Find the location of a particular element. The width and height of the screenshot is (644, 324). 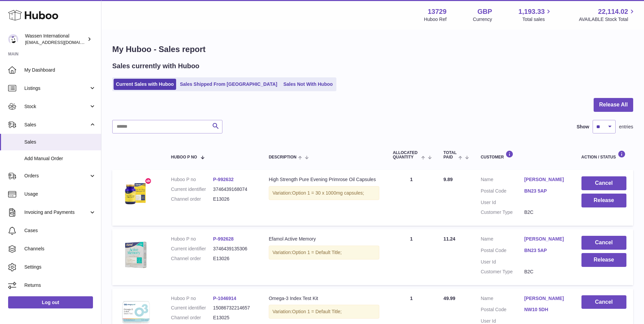

span: Settings is located at coordinates (60, 267).